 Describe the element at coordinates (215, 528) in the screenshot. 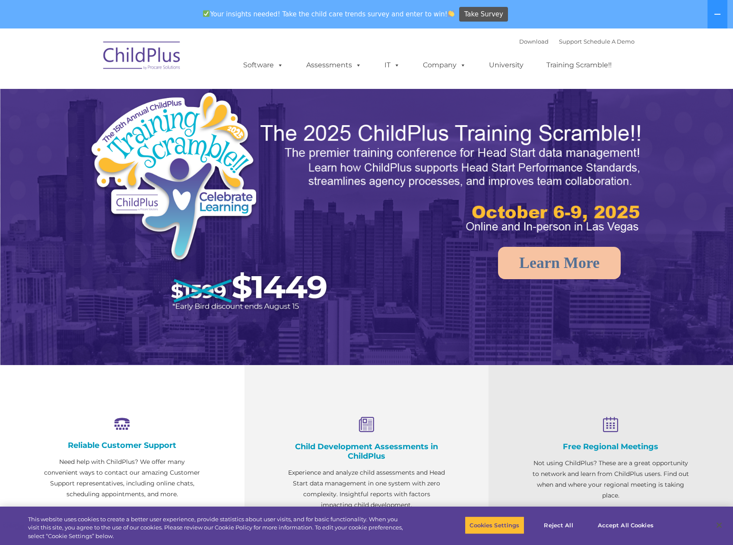

I see `div: This website uses cookies to create a better user experience, provide statistics about user visit...` at that location.